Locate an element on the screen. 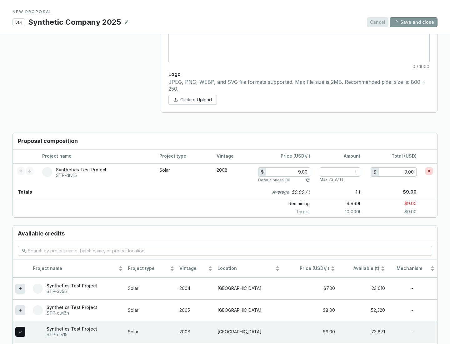 This screenshot has height=344, width=450. p: STP-3v551 is located at coordinates (72, 291).